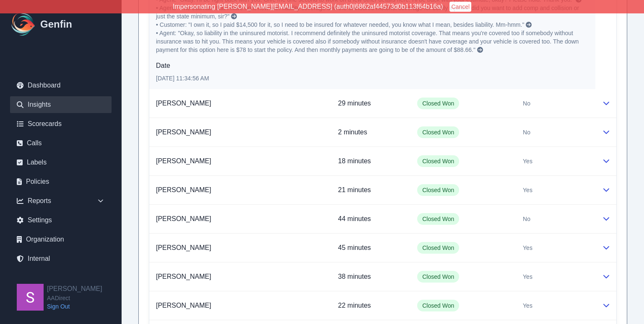 This screenshot has height=324, width=644. What do you see at coordinates (368, 42) in the screenshot?
I see `span: • Agent: "Okay, so liability in the uninsured motorist. I recommend definitely the uninsured moto...` at bounding box center [368, 42].